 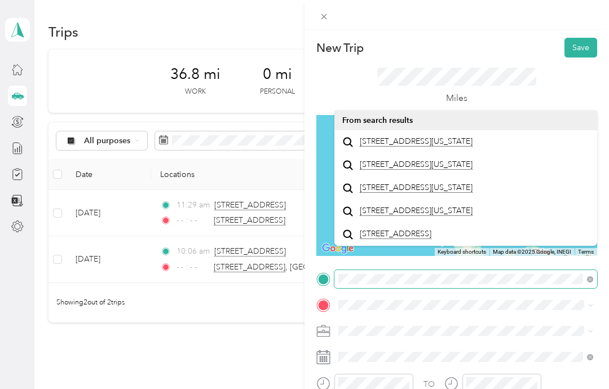 What do you see at coordinates (462, 252) in the screenshot?
I see `button: Keyboard shortcuts` at bounding box center [462, 252].